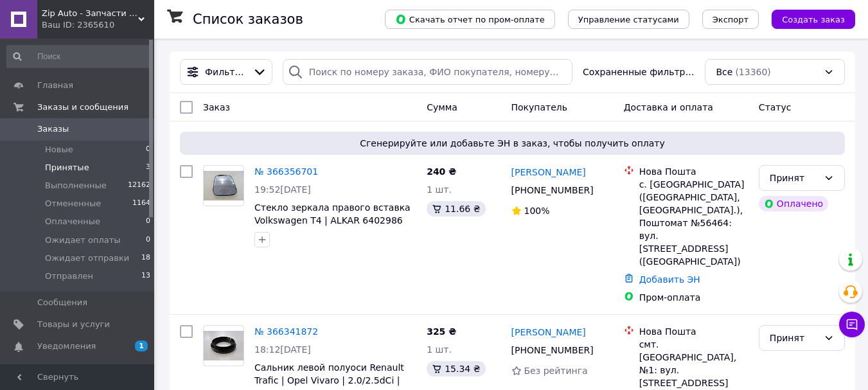 The height and width of the screenshot is (390, 868). What do you see at coordinates (73, 325) in the screenshot?
I see `span: Товары и услуги` at bounding box center [73, 325].